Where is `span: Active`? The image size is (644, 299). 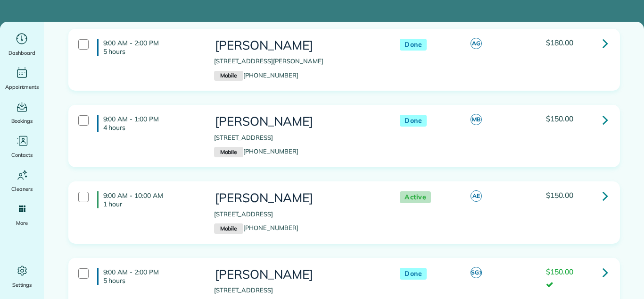
span: Active is located at coordinates (416, 197).